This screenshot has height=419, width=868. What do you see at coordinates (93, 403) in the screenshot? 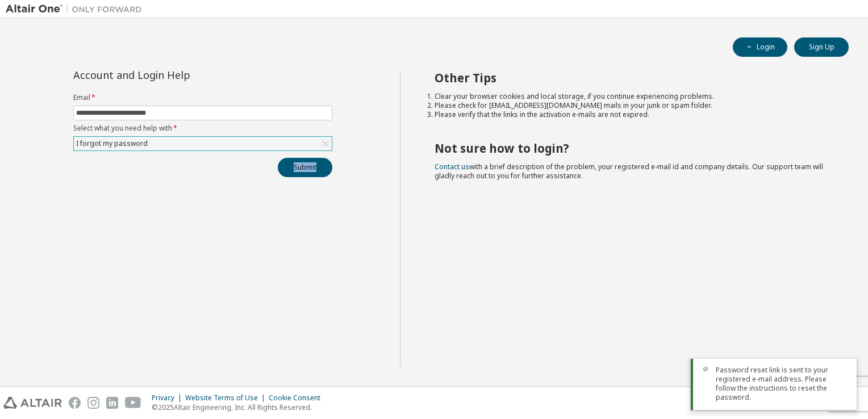
I see `img: instagram.svg` at bounding box center [93, 403].